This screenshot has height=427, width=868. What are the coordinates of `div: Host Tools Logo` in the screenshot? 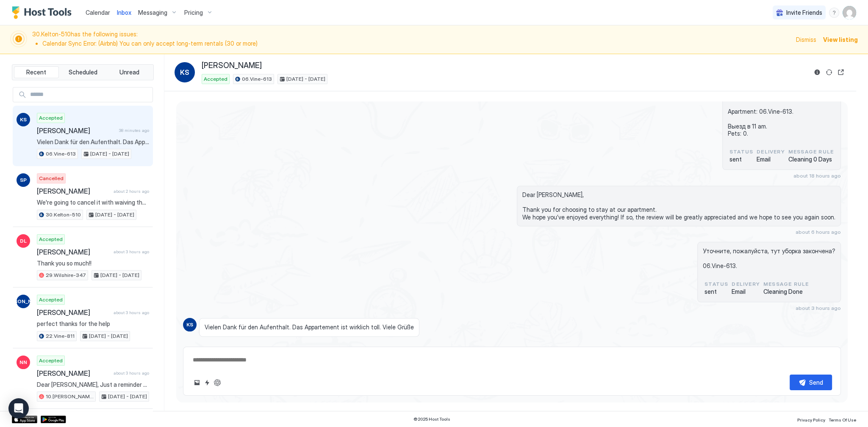 It's located at (44, 12).